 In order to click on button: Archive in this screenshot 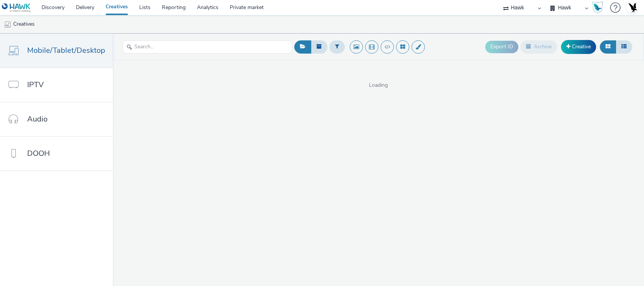, I will do `click(539, 47)`.